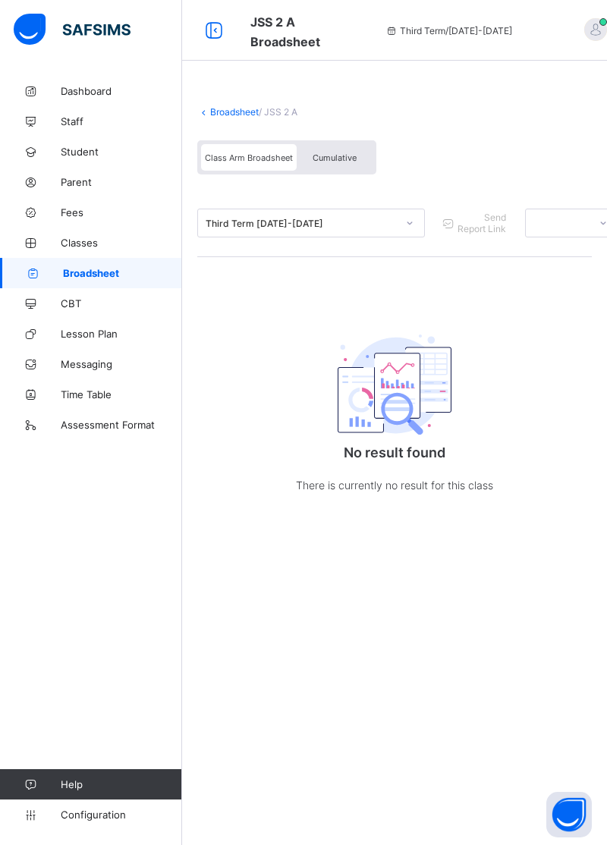 The image size is (607, 845). Describe the element at coordinates (234, 111) in the screenshot. I see `a: Broadsheet` at that location.